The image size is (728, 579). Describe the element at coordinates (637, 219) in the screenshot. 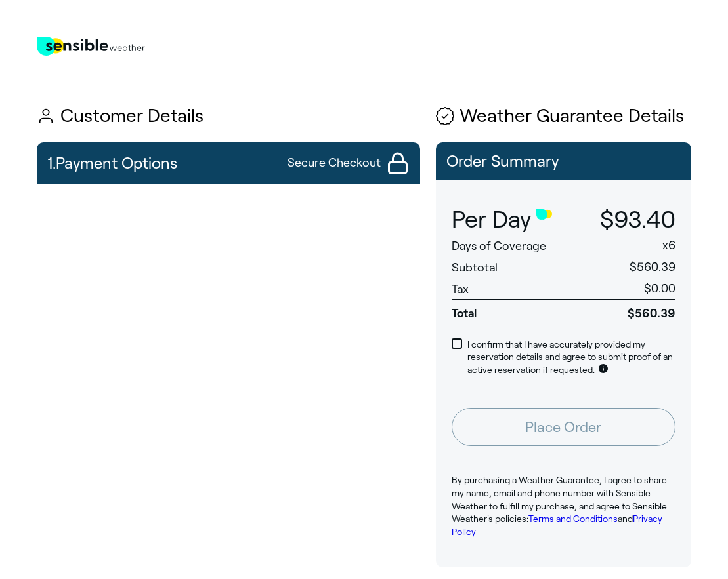

I see `span: $93.40` at that location.